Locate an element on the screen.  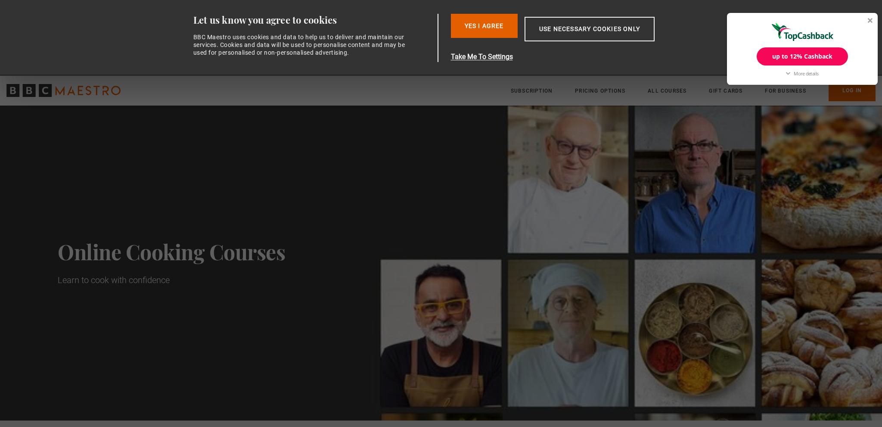
a: All Courses is located at coordinates (667, 91).